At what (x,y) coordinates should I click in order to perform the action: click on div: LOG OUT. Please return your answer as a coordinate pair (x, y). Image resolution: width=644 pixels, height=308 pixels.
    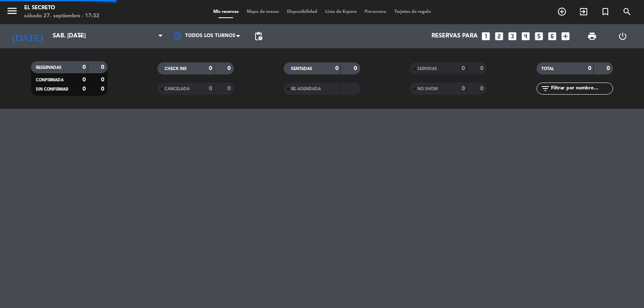
    Looking at the image, I should click on (623, 37).